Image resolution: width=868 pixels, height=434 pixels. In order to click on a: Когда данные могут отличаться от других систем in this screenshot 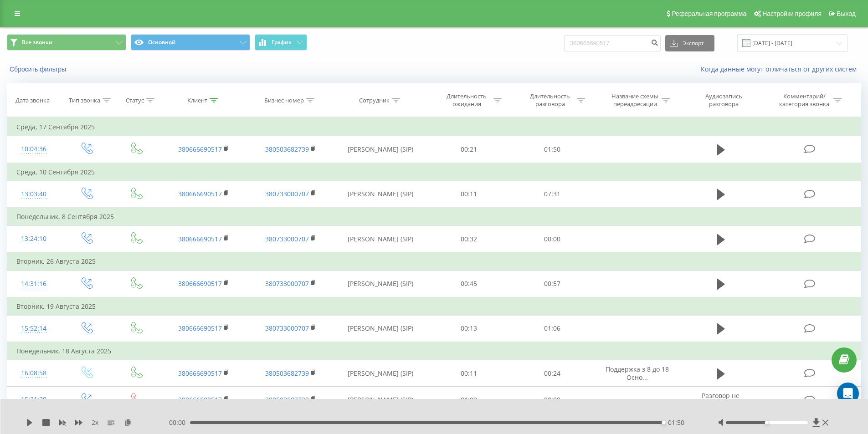, I will do `click(781, 69)`.